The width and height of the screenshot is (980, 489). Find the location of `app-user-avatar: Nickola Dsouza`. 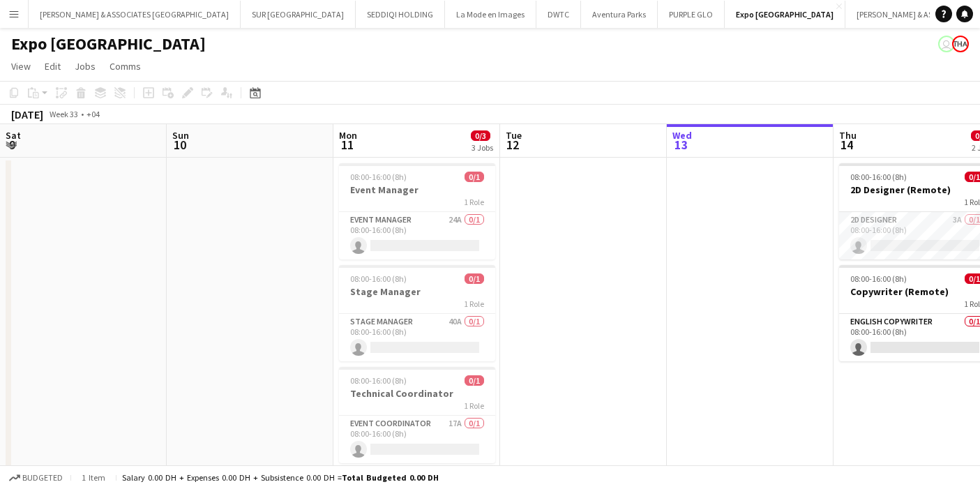

app-user-avatar: Nickola Dsouza is located at coordinates (947, 44).